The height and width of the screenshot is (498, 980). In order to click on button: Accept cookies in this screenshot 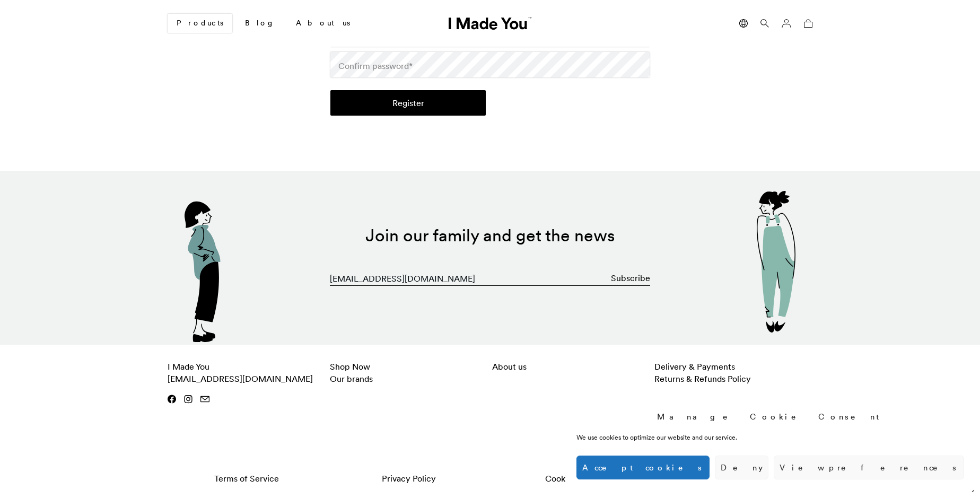, I will do `click(643, 466)`.